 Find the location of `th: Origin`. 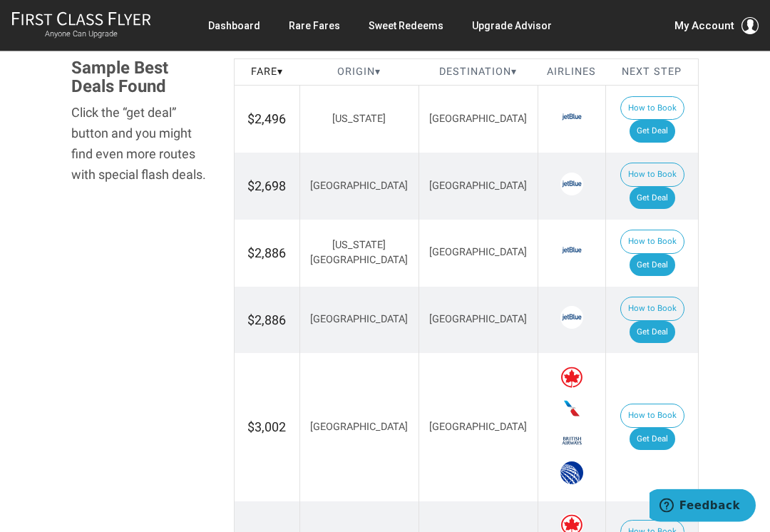

th: Origin is located at coordinates (360, 73).